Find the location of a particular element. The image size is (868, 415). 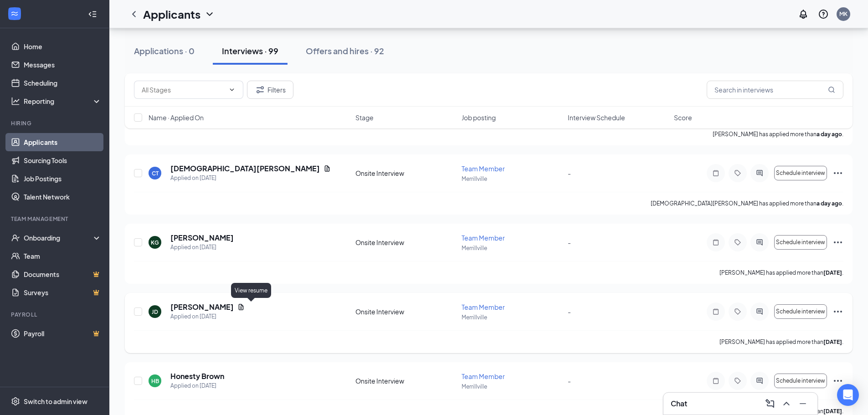

svg: ChevronDown is located at coordinates (232, 90).